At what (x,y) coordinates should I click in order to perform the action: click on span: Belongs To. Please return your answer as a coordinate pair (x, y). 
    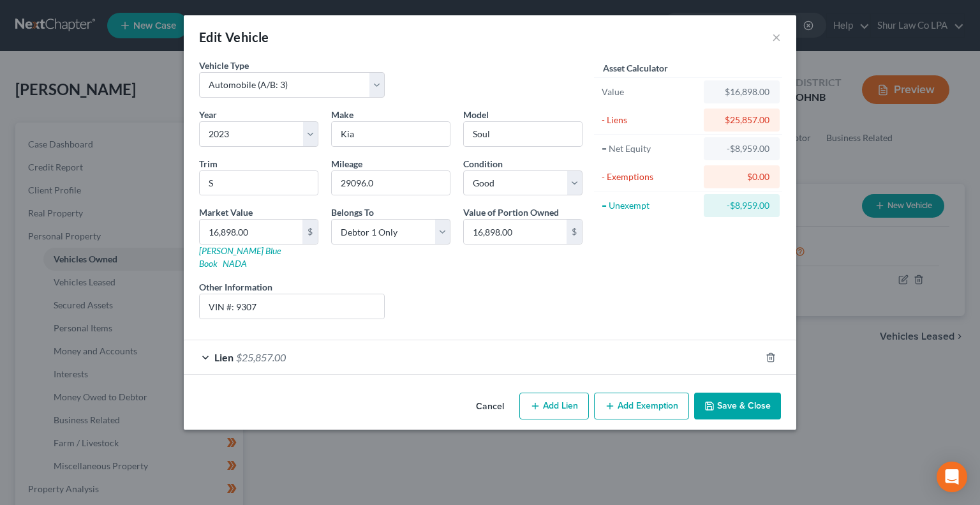
    Looking at the image, I should click on (352, 212).